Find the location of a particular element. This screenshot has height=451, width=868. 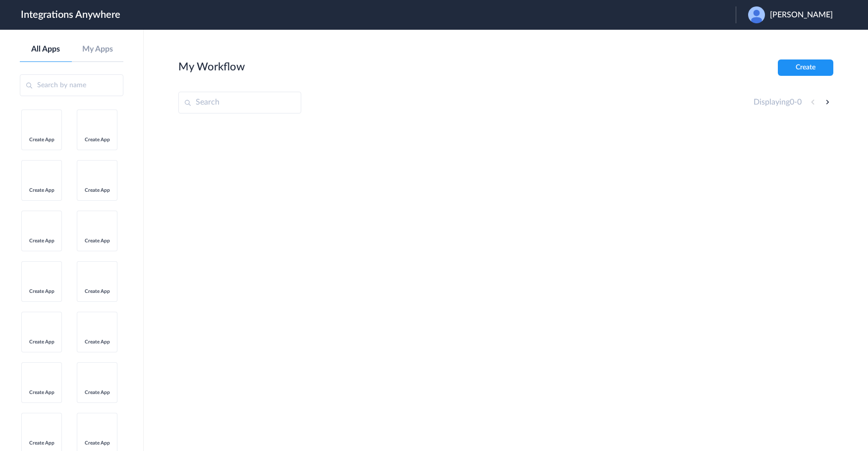

input: Search by name is located at coordinates (71, 85).